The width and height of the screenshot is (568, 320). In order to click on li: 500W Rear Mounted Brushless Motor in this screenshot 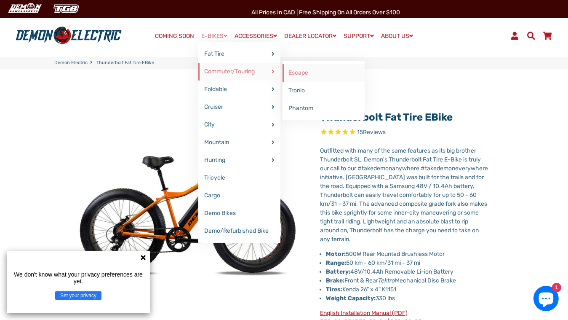, I will do `click(407, 254)`.